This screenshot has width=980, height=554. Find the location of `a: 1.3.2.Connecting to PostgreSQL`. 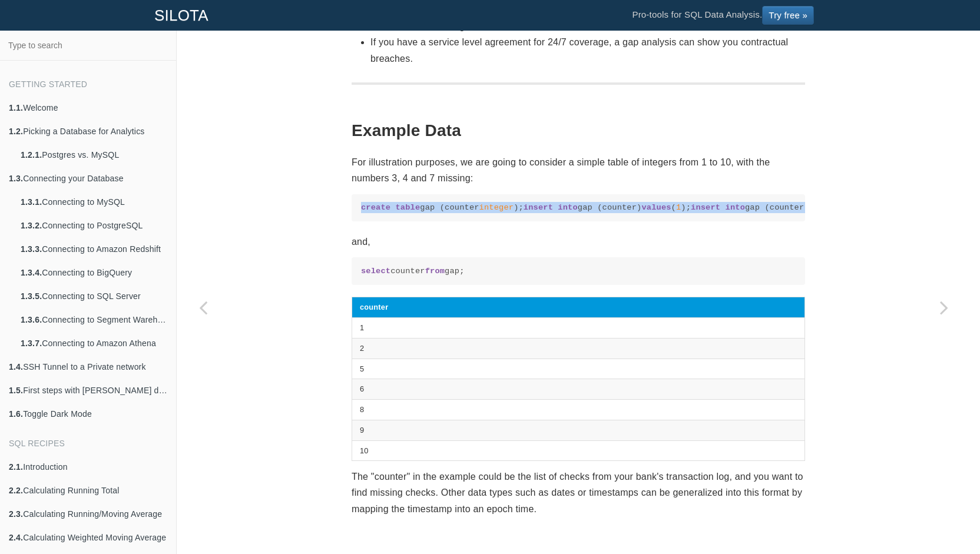

a: 1.3.2.Connecting to PostgreSQL is located at coordinates (93, 225).